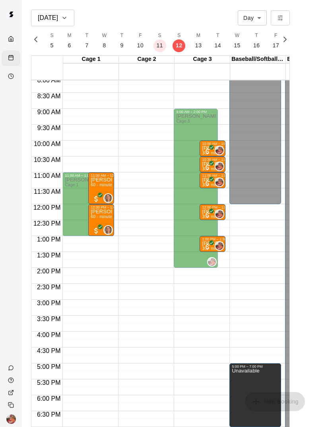  Describe the element at coordinates (179, 41) in the screenshot. I see `button: S12` at that location.